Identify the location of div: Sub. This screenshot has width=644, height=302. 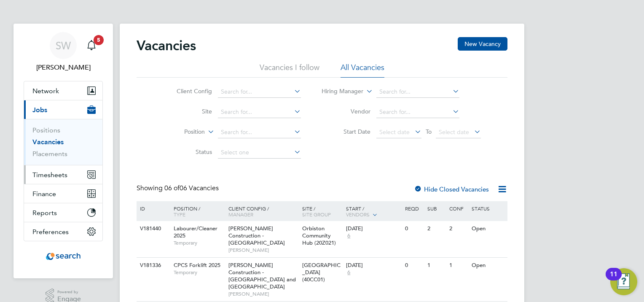
(436, 209).